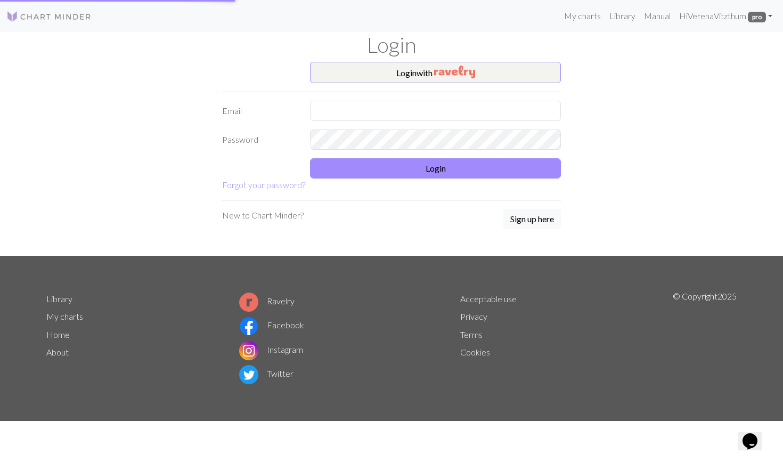  I want to click on a: Instagram, so click(271, 349).